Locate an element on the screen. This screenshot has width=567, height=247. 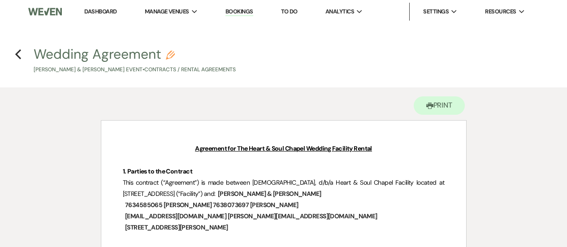
span: Analytics is located at coordinates (340, 12).